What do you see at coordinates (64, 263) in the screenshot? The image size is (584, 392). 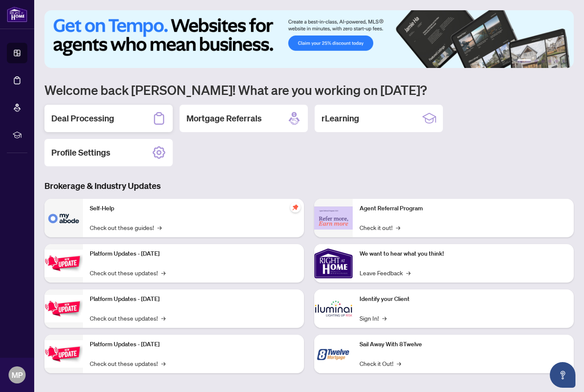 I see `img: Platform Updates - July 21, 2025` at bounding box center [64, 263].